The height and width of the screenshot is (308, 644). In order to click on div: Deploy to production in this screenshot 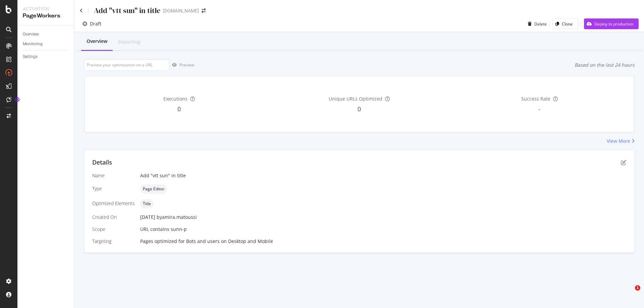, I will do `click(614, 24)`.